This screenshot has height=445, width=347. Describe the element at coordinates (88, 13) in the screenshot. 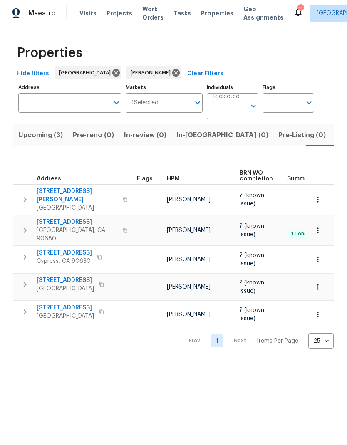

I see `span: Visits` at that location.